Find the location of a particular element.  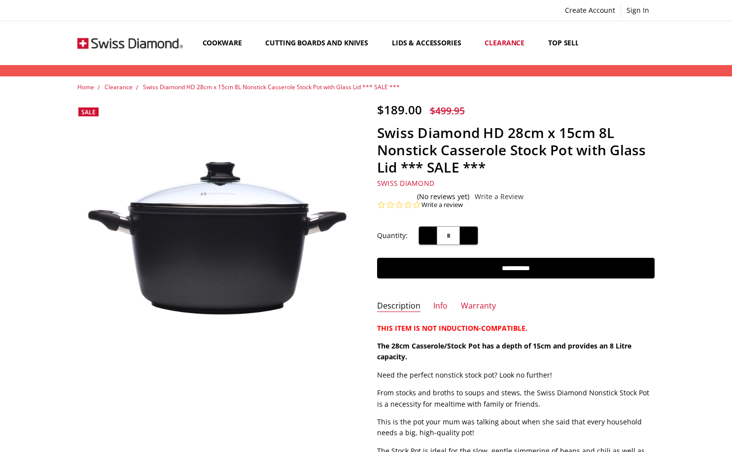

a: Description is located at coordinates (399, 306).